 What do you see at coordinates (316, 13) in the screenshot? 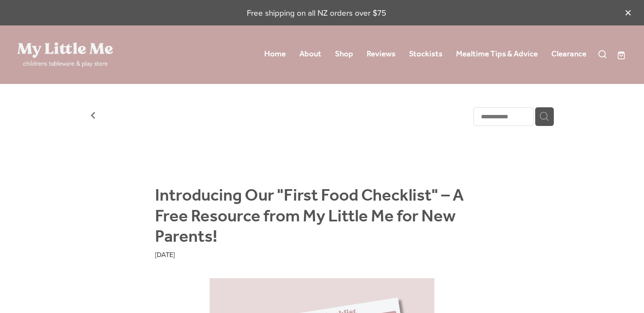
I see `p: Free shipping on all NZ orders over $75` at bounding box center [316, 13].